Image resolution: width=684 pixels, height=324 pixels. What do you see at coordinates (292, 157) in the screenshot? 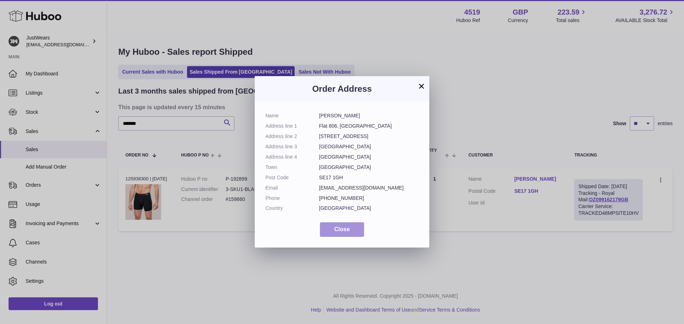
I see `dt: Address line 4` at bounding box center [292, 157].